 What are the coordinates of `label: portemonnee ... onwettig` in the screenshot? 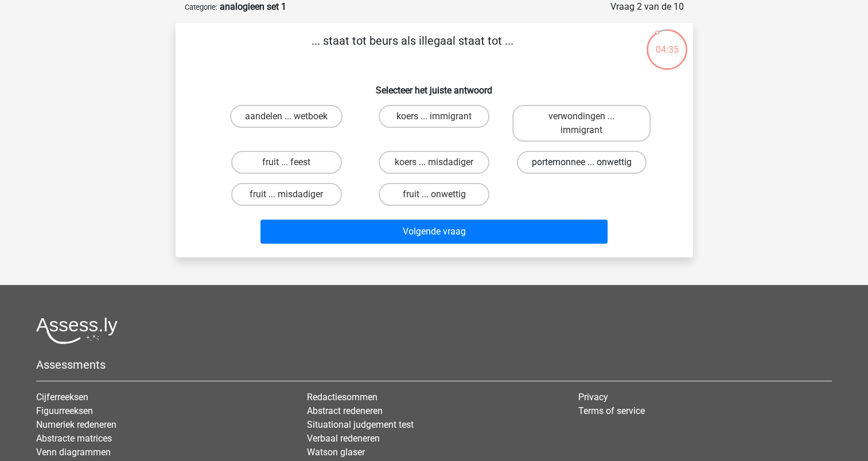 It's located at (582, 162).